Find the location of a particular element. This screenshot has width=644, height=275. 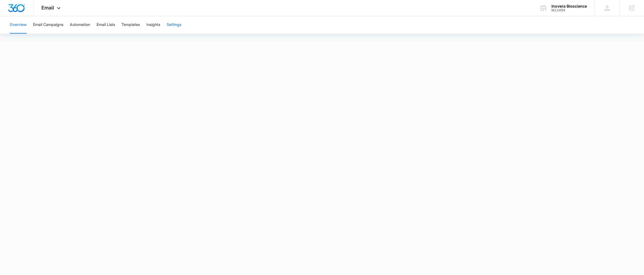

button: Email Lists is located at coordinates (105, 25).